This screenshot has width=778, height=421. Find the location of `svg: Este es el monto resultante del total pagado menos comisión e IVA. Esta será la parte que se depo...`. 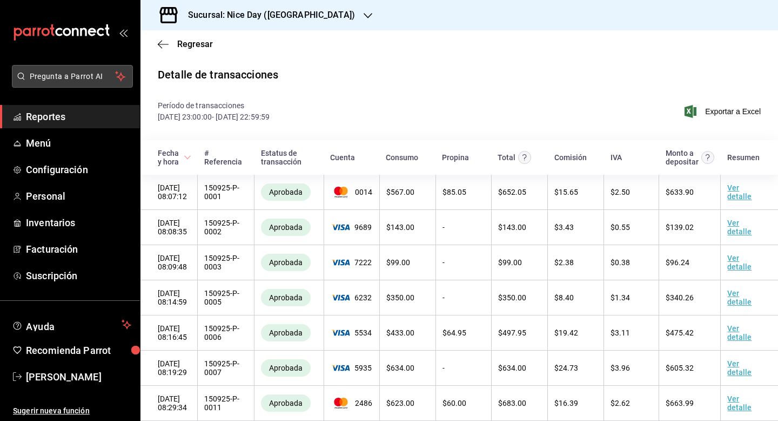

svg: Este es el monto resultante del total pagado menos comisión e IVA. Esta será la parte que se depo... is located at coordinates (708, 157).